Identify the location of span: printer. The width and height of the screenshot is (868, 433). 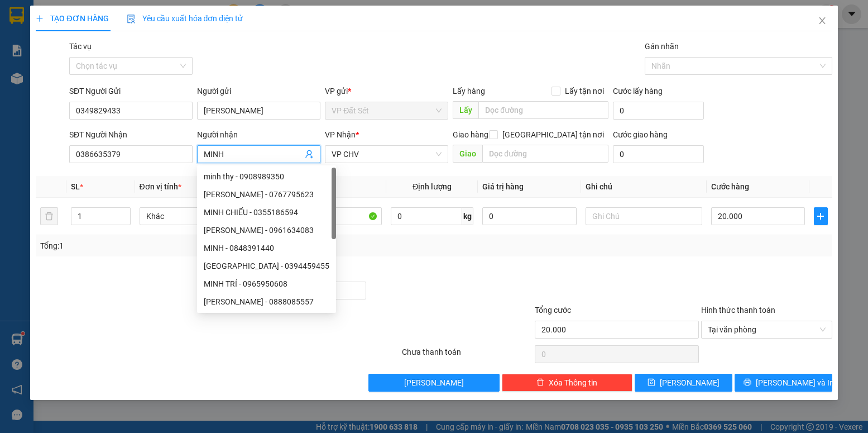
(748, 382).